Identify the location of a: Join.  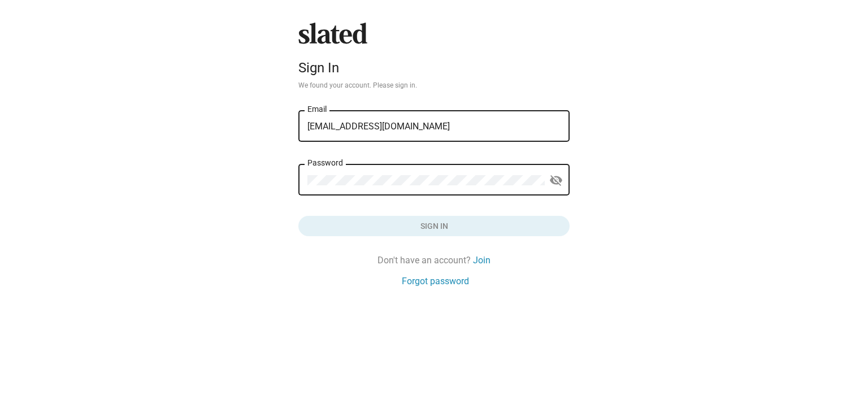
(481, 260).